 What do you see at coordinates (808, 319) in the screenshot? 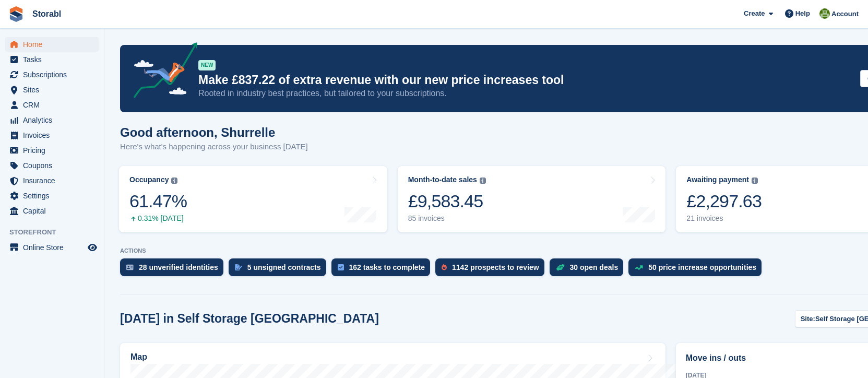
I see `span: Site:` at bounding box center [808, 319].